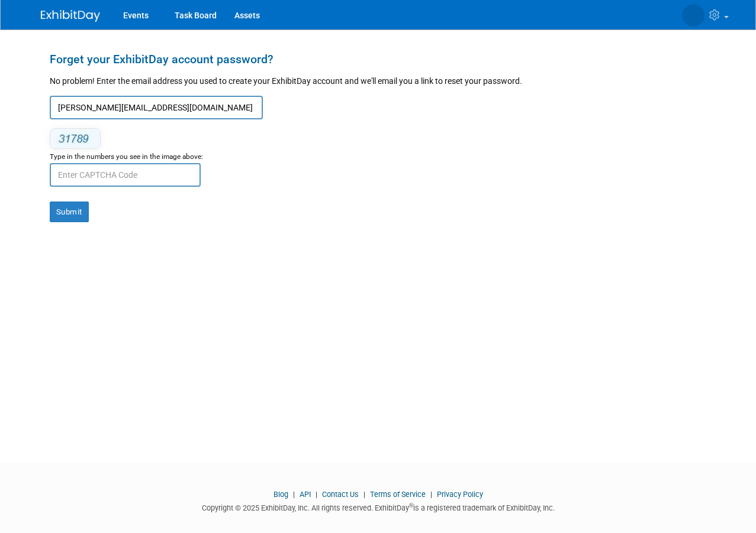 The width and height of the screenshot is (756, 533). Describe the element at coordinates (75, 139) in the screenshot. I see `img: CAPTCHA image` at that location.